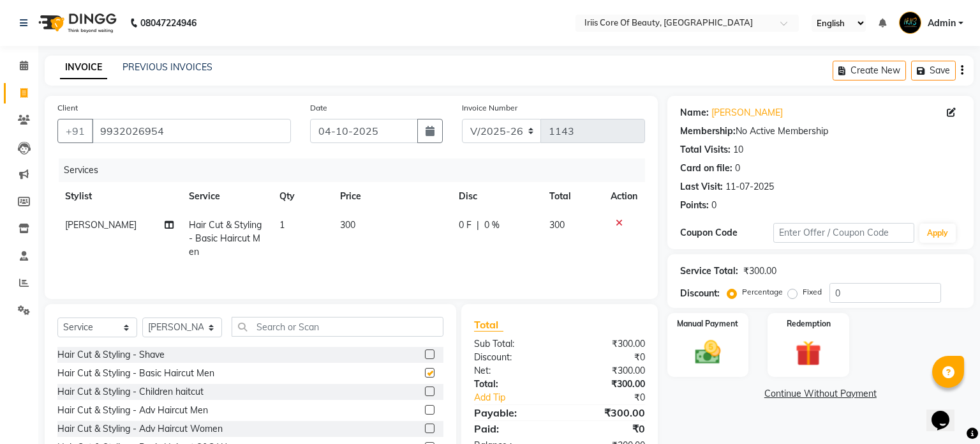 The image size is (980, 444). What do you see at coordinates (130, 391) in the screenshot?
I see `div: Hair Cut & Styling - Children haitcut` at bounding box center [130, 391].